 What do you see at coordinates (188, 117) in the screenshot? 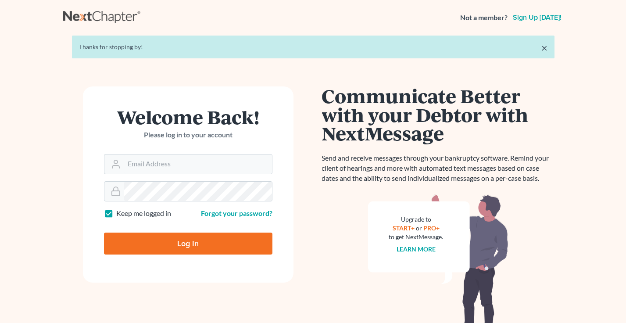
I see `h1: Welcome Back!` at bounding box center [188, 117].